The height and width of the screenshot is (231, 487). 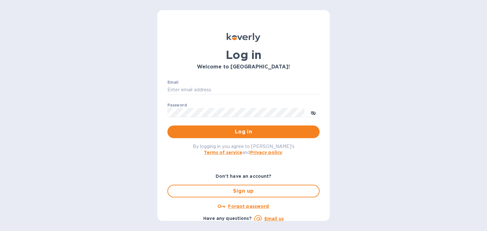 What do you see at coordinates (177, 105) in the screenshot?
I see `label: Password` at bounding box center [177, 105].